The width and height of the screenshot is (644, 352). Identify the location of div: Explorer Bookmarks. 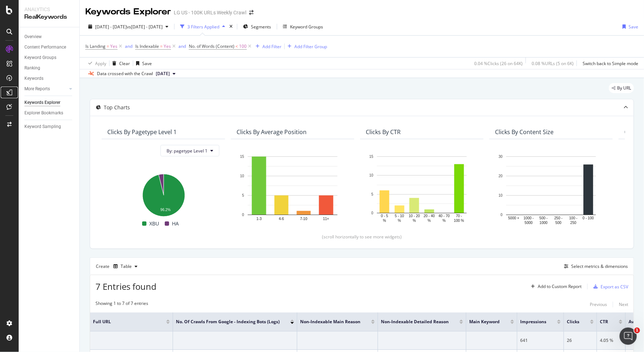
(44, 113).